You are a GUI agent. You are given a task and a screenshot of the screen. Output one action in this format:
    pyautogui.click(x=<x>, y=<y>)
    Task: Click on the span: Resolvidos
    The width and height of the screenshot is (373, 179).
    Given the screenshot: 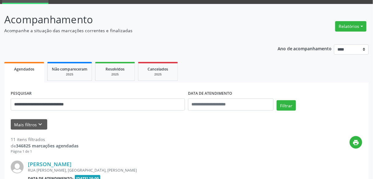 What is the action you would take?
    pyautogui.click(x=115, y=69)
    